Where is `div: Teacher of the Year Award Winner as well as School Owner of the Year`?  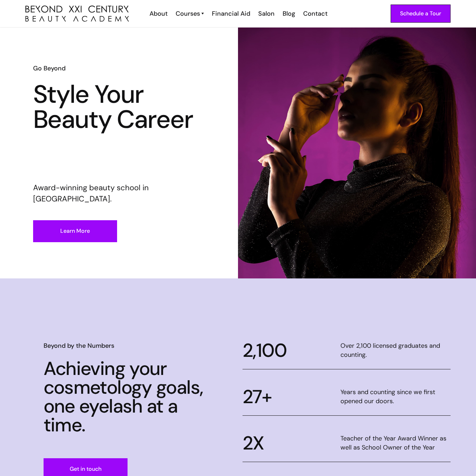 div: Teacher of the Year Award Winner as well as School Owner of the Year is located at coordinates (395, 443).